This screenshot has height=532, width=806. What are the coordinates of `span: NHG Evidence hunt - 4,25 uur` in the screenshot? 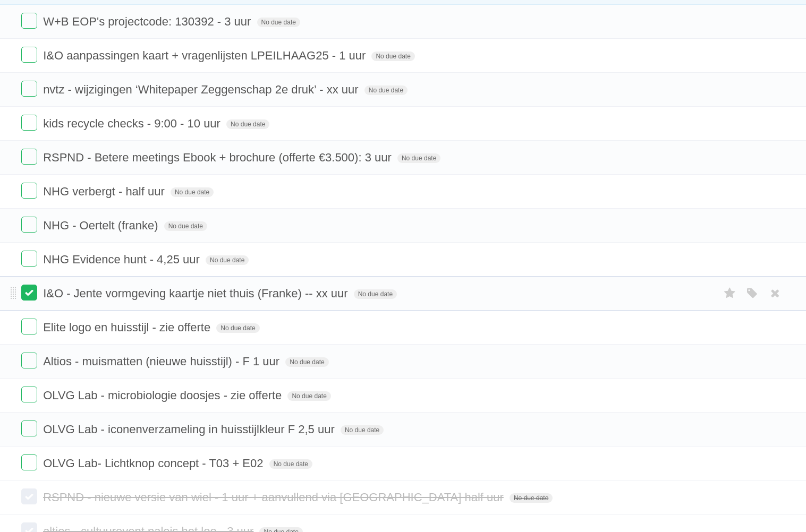 It's located at (123, 259).